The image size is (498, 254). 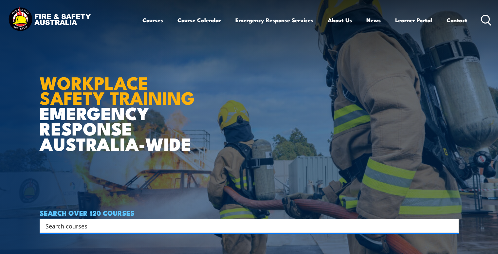 What do you see at coordinates (413, 20) in the screenshot?
I see `a: Learner Portal` at bounding box center [413, 20].